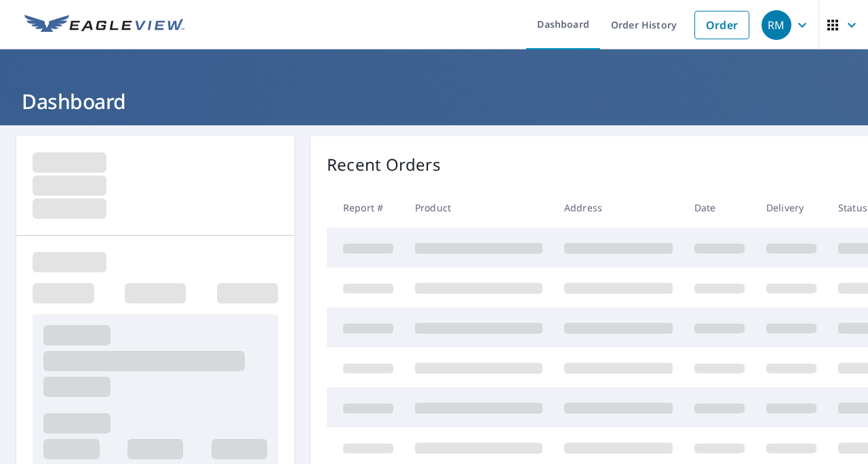  What do you see at coordinates (777, 25) in the screenshot?
I see `div: RM` at bounding box center [777, 25].